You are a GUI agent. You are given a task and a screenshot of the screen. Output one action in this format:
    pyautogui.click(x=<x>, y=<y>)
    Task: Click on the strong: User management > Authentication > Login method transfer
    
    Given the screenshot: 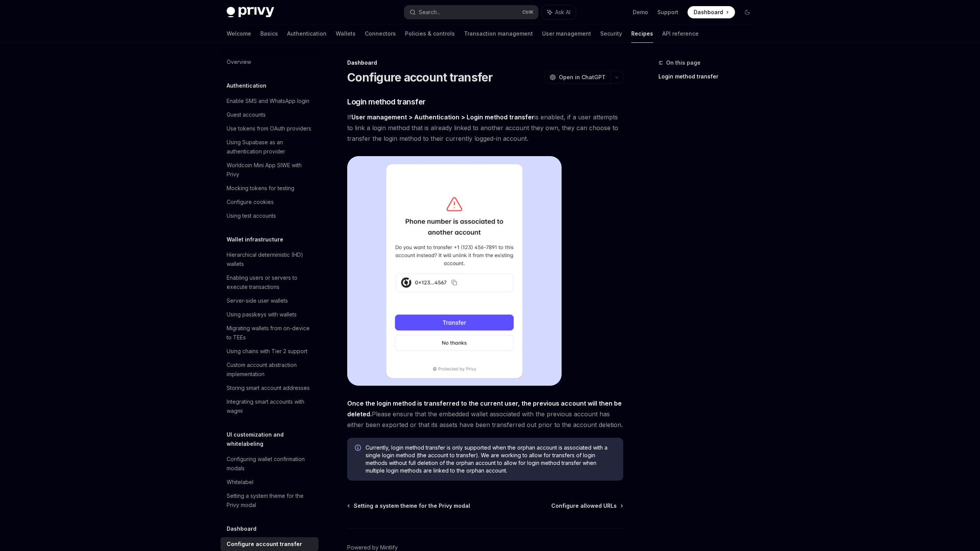 What is the action you would take?
    pyautogui.click(x=443, y=117)
    